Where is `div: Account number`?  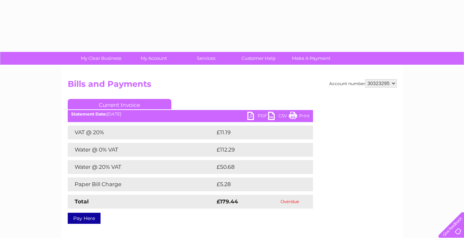 div: Account number is located at coordinates (363, 83).